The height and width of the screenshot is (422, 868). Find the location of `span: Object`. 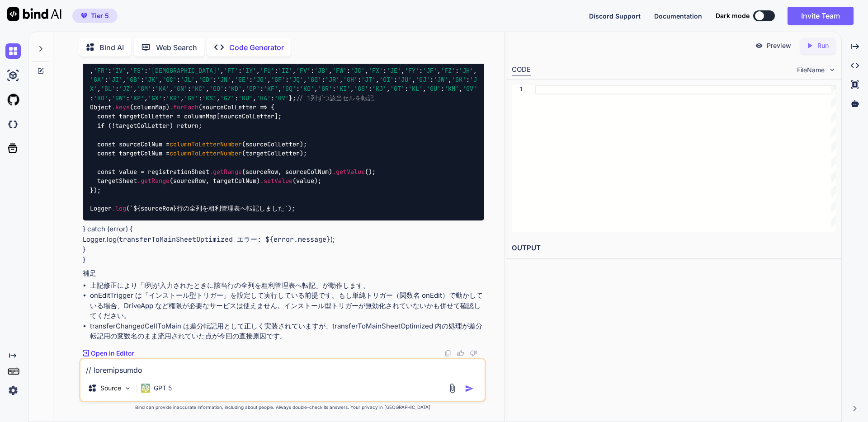

span: Object is located at coordinates (100, 107).